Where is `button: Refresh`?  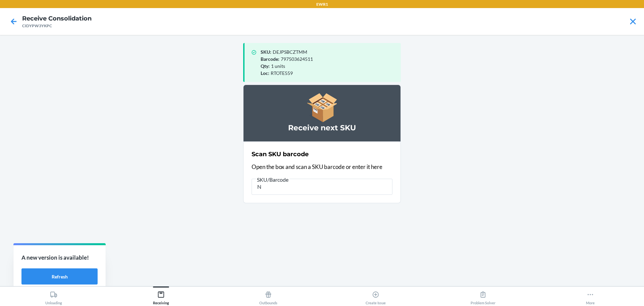
button: Refresh is located at coordinates (60, 276).